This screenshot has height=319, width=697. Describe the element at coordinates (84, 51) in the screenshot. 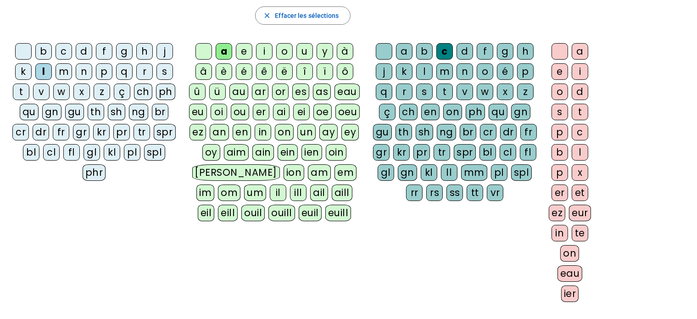

I see `div: d` at that location.